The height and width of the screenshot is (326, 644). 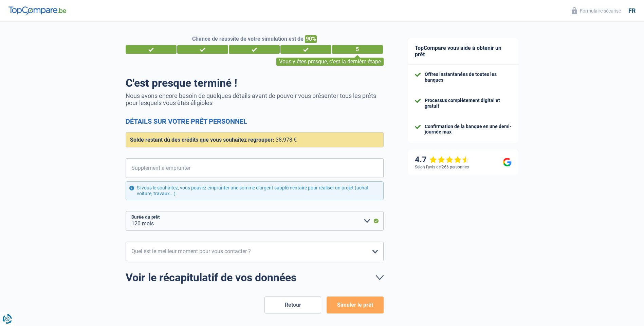 I want to click on div: Selon l’avis de 266 personnes, so click(x=442, y=167).